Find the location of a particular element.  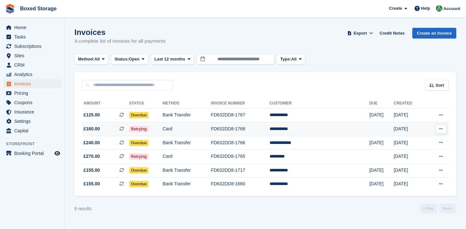

a: Create an Invoice is located at coordinates (435, 33).